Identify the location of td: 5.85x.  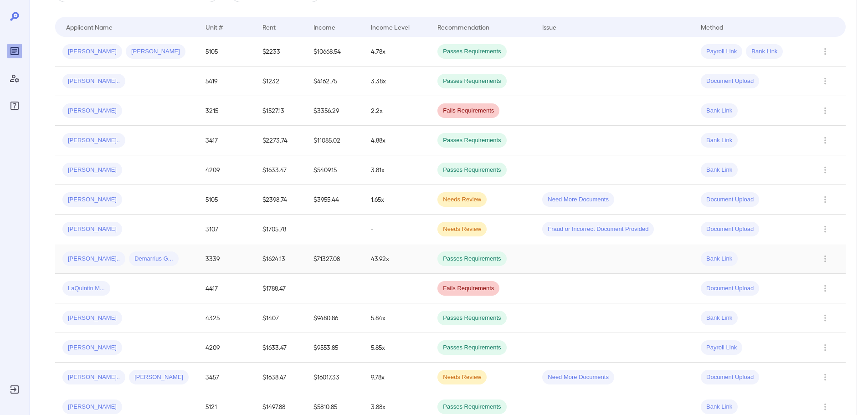
(397, 347).